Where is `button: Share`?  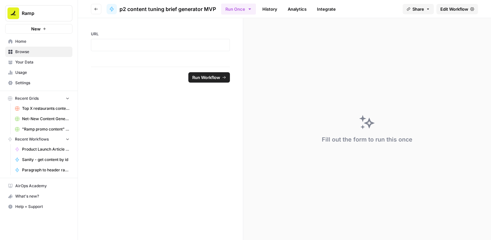
button: Share is located at coordinates (418, 9).